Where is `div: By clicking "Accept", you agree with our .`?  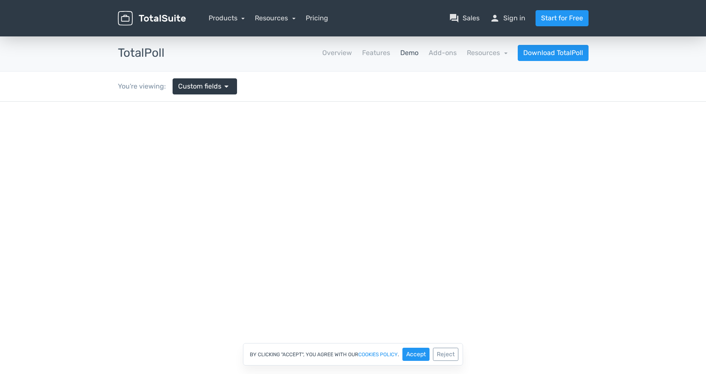 div: By clicking "Accept", you agree with our . is located at coordinates (353, 354).